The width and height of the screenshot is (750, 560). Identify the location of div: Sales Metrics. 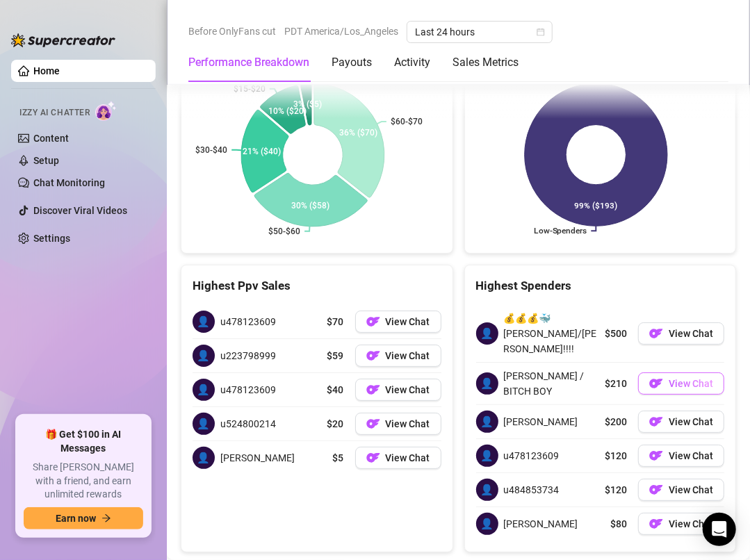
(486, 62).